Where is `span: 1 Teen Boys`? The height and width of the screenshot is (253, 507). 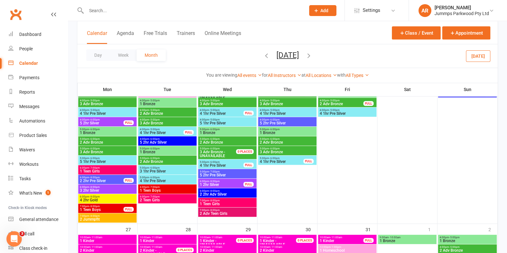 span: 1 Teen Boys is located at coordinates (102, 210).